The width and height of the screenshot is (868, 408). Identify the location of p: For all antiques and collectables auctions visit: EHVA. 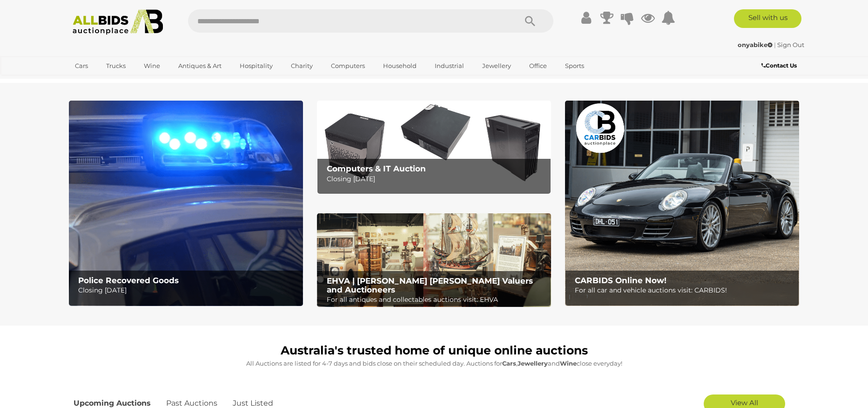
(436, 300).